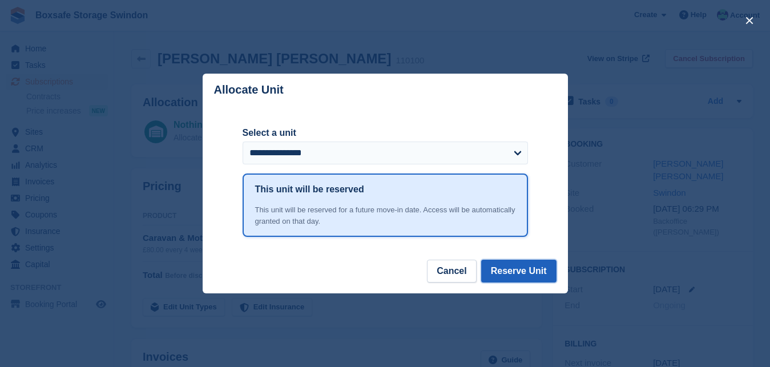  I want to click on button: Reserve Unit, so click(519, 271).